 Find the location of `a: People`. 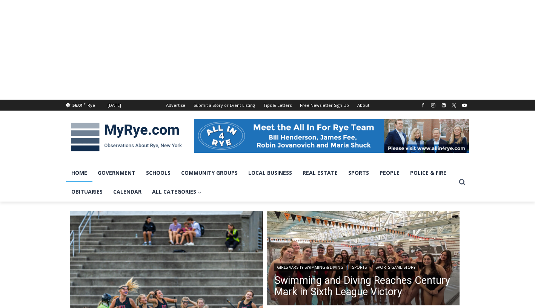

a: People is located at coordinates (390, 173).